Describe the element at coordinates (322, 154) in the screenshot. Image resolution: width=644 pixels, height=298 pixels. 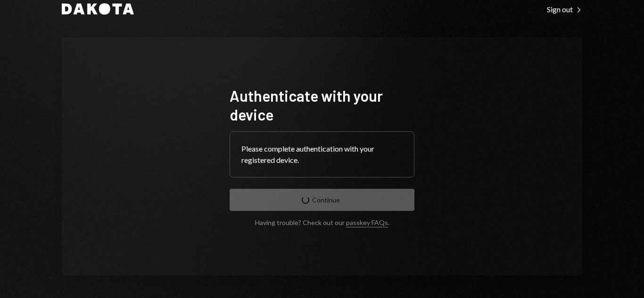
I see `div: Please complete authentication with your registered device.` at that location.